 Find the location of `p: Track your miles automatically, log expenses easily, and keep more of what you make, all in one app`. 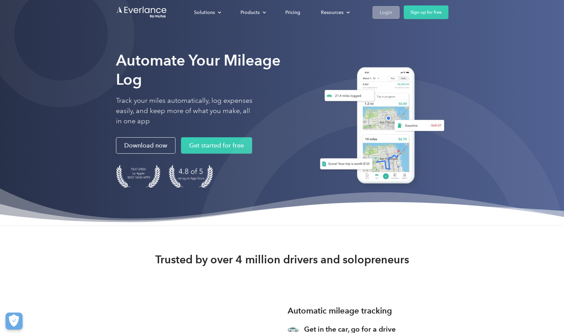

p: Track your miles automatically, log expenses easily, and keep more of what you make, all in one app is located at coordinates (184, 111).